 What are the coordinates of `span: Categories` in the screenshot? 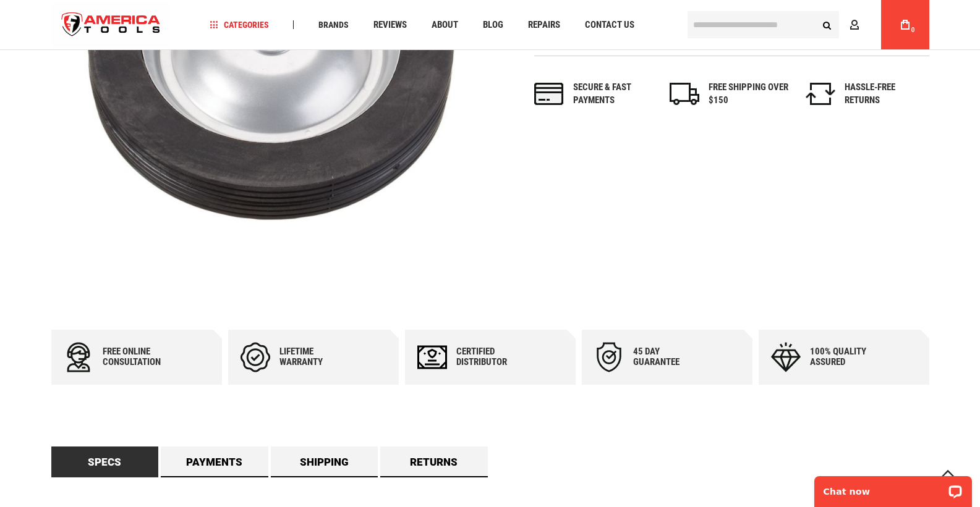 It's located at (240, 25).